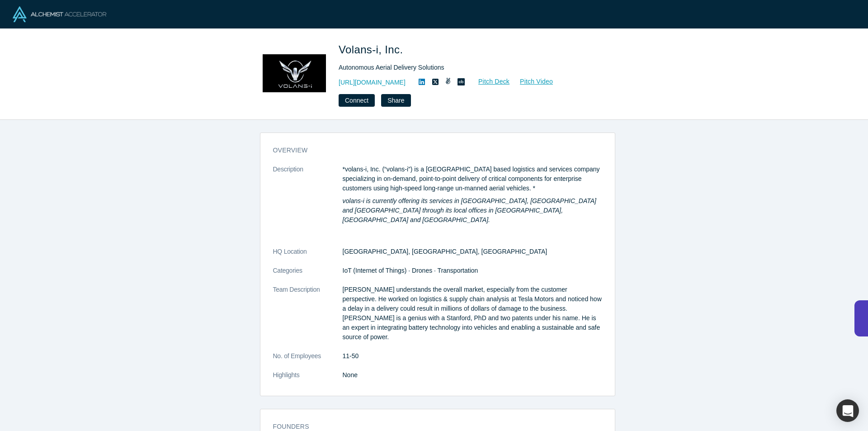 Image resolution: width=868 pixels, height=431 pixels. Describe the element at coordinates (294, 73) in the screenshot. I see `img: Volans-i, Inc.'s Logo` at that location.